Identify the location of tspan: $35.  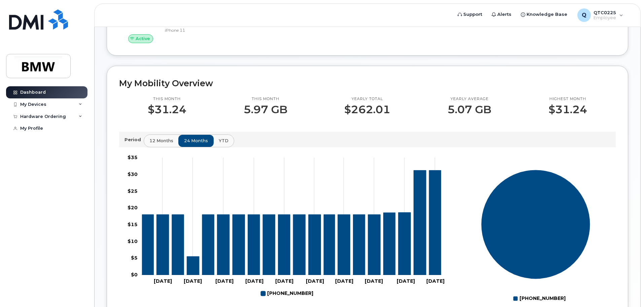
(132, 157).